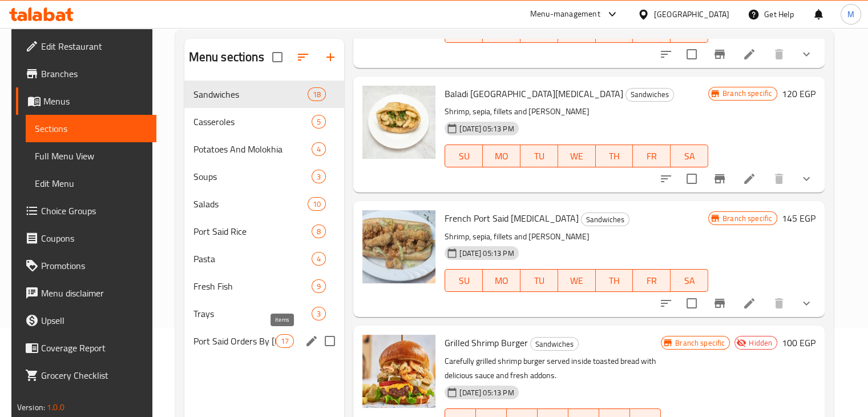 The image size is (868, 417). What do you see at coordinates (31, 407) in the screenshot?
I see `span: Version:` at bounding box center [31, 407].